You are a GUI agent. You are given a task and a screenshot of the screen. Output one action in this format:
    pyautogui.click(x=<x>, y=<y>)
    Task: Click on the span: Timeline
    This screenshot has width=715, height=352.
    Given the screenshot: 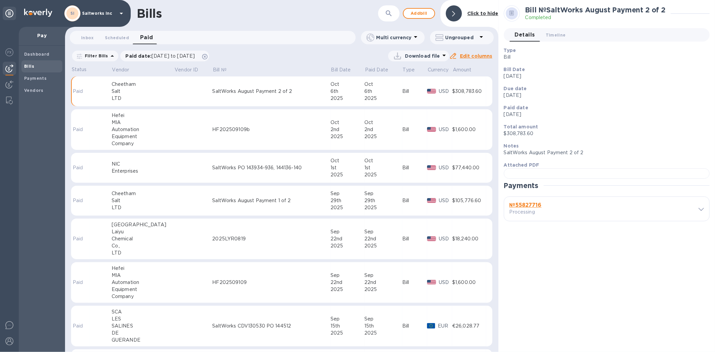 What is the action you would take?
    pyautogui.click(x=556, y=35)
    